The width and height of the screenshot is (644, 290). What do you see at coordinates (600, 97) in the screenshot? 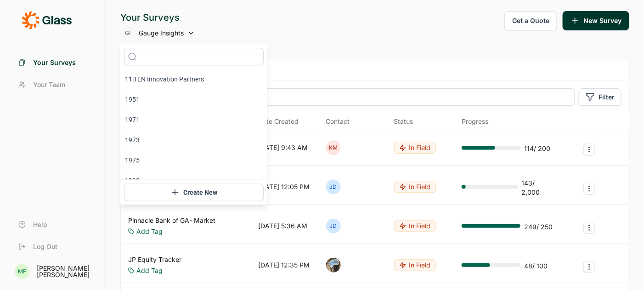
I see `button: Filter` at bounding box center [600, 97].